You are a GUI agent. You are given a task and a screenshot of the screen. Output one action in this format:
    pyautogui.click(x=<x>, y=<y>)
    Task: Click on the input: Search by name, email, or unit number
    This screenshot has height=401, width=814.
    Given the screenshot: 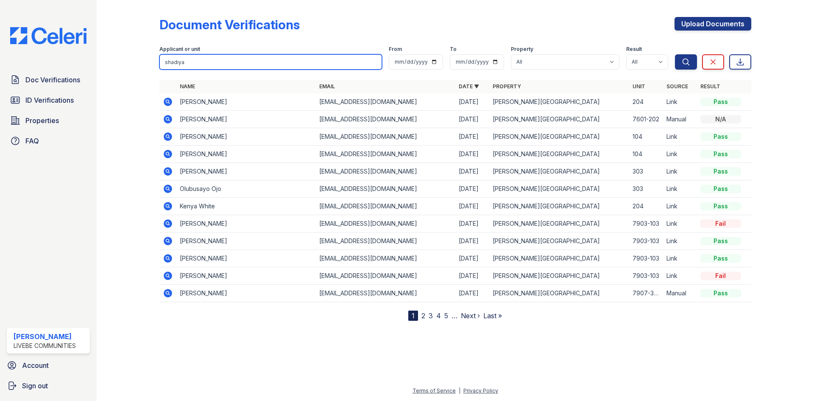 What is the action you would take?
    pyautogui.click(x=271, y=62)
    